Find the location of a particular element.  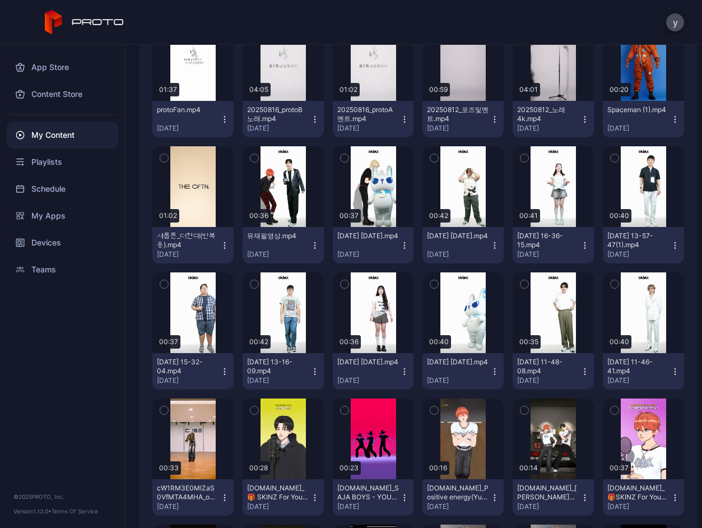

div: SSYouTube.online_Positive energy(Yull ver.)🕺✨ #skinz #스킨즈 #Yull #율 #shorts_1080p.mp4 is located at coordinates (458, 493).